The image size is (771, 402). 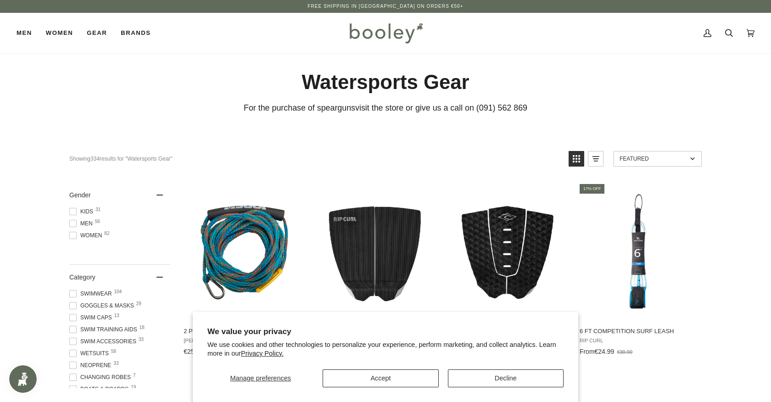 I want to click on span: Kids, so click(x=83, y=212).